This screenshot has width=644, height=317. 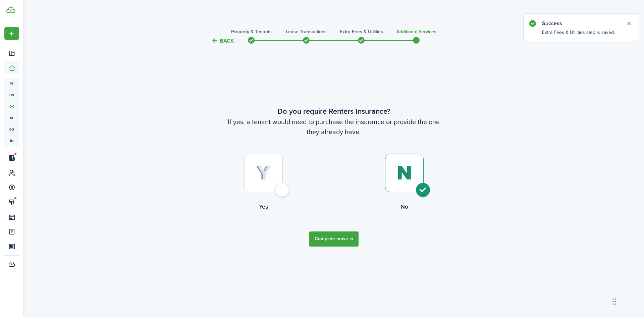 What do you see at coordinates (263, 173) in the screenshot?
I see `img: Yes` at bounding box center [263, 173].